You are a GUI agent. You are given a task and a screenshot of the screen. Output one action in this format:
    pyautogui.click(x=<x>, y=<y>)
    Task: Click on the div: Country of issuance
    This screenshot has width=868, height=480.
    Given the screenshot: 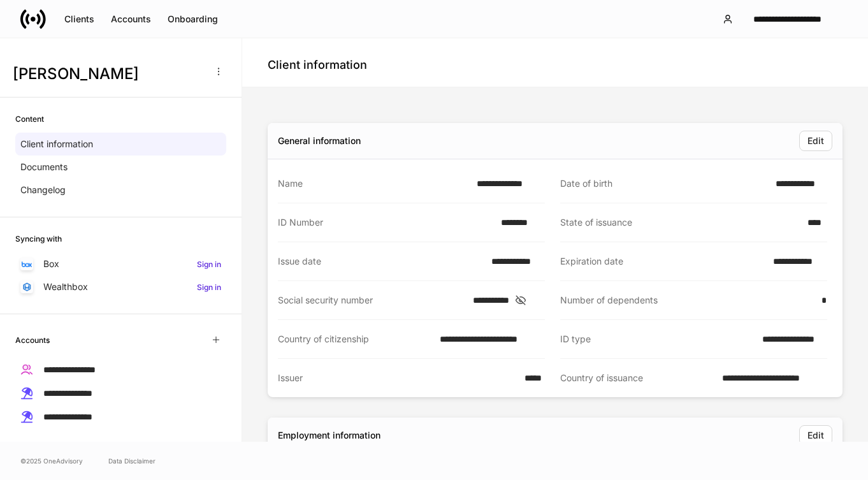 What is the action you would take?
    pyautogui.click(x=637, y=378)
    